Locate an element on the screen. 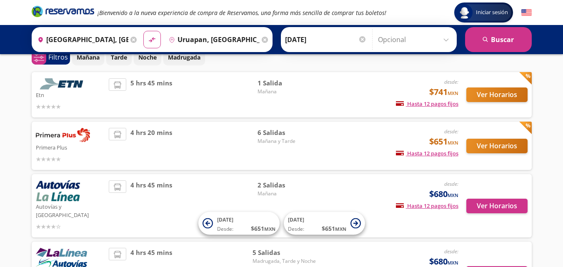 The height and width of the screenshot is (267, 563). img: Etn is located at coordinates (63, 84).